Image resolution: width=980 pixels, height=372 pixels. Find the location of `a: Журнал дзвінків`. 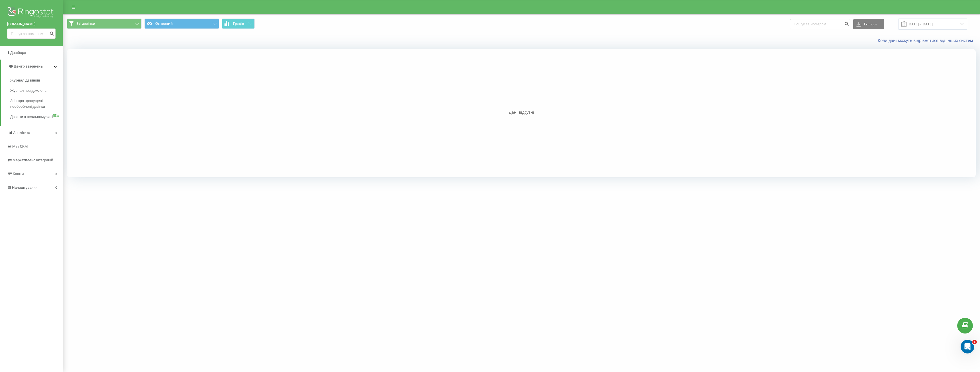

a: Журнал дзвінків is located at coordinates (37, 80).